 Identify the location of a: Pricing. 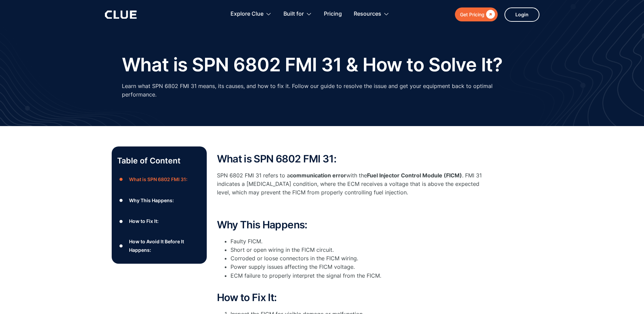
(333, 14).